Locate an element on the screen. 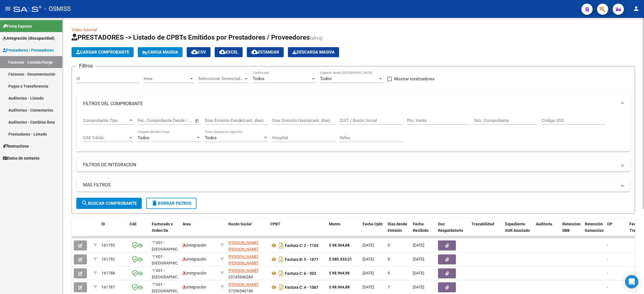 Image resolution: width=644 pixels, height=294 pixels. span: Instructivos is located at coordinates (16, 146).